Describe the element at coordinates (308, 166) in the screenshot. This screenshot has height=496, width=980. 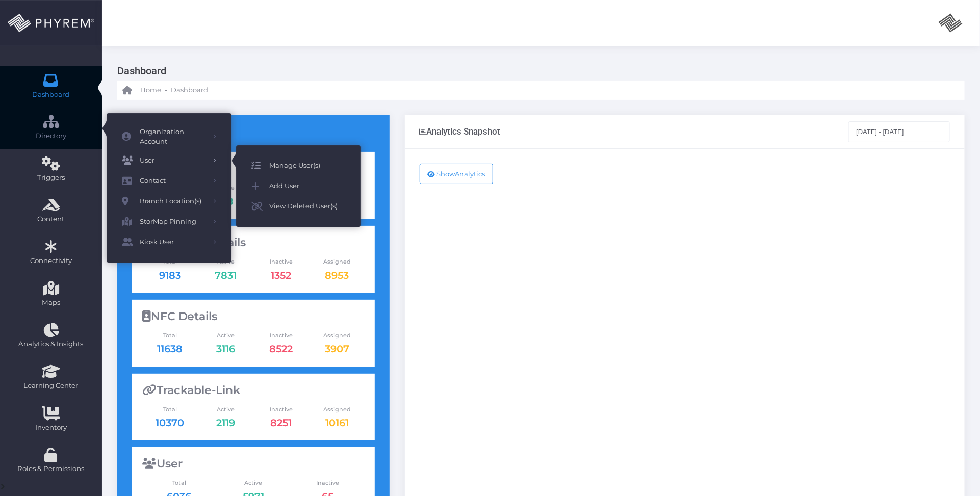
I see `span: Manage User(s)` at that location.